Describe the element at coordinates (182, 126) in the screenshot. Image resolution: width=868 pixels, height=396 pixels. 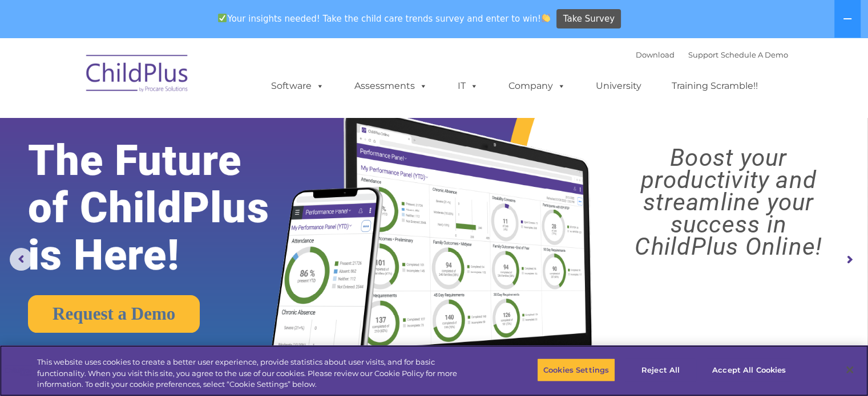
I see `span: Phone number` at that location.